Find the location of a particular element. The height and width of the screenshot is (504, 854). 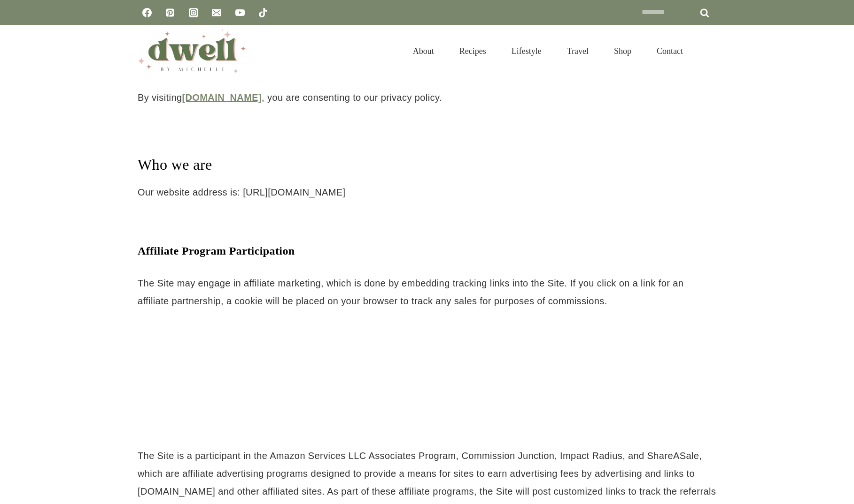

p: By visiting , you are consenting to our privacy policy. is located at coordinates (427, 98).